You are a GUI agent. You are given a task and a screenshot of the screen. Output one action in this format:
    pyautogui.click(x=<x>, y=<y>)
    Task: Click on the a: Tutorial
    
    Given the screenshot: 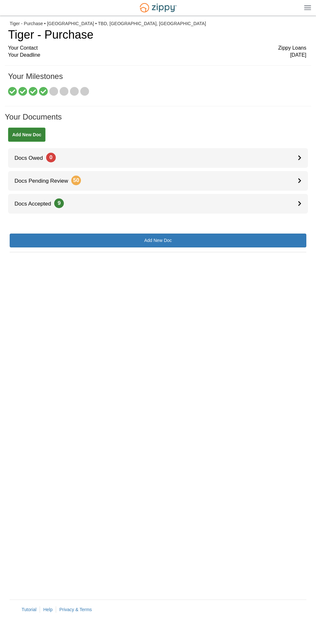 What is the action you would take?
    pyautogui.click(x=29, y=609)
    